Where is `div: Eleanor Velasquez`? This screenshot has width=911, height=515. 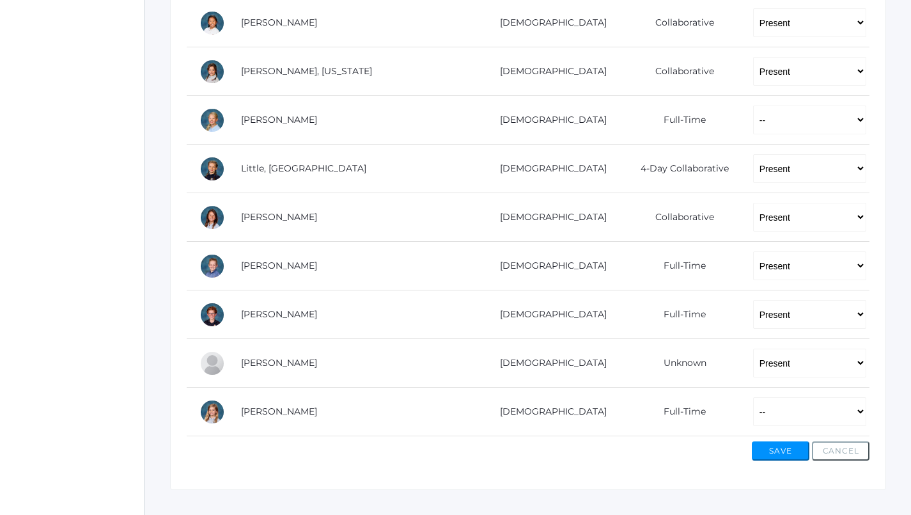 div: Eleanor Velasquez is located at coordinates (212, 363).